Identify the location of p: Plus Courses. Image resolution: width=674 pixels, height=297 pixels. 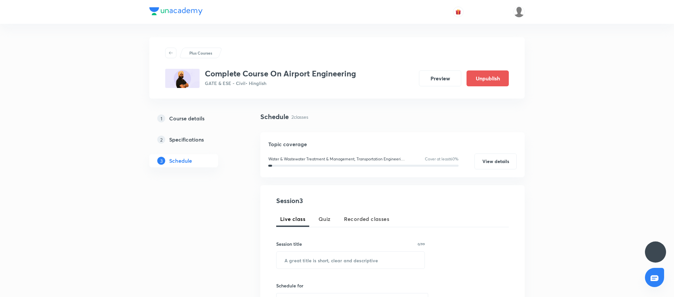
(200, 53).